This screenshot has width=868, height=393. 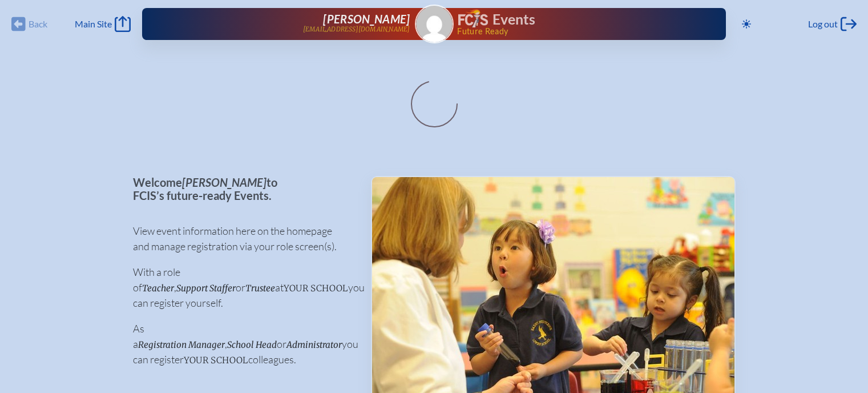 What do you see at coordinates (251, 344) in the screenshot?
I see `span: School Head` at bounding box center [251, 344].